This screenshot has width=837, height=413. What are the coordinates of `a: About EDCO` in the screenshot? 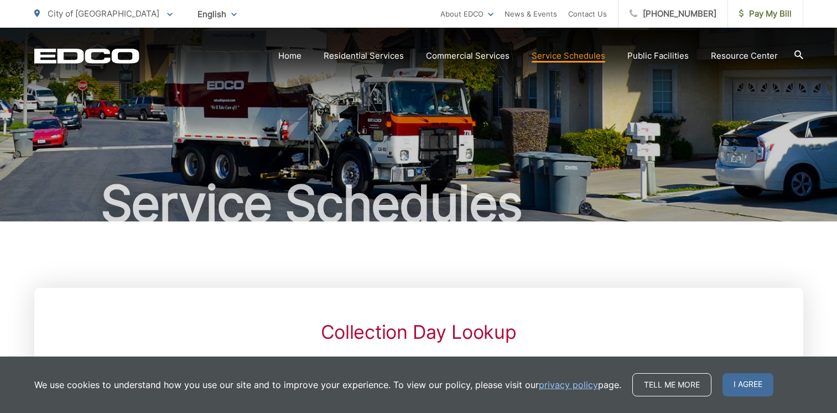 It's located at (467, 14).